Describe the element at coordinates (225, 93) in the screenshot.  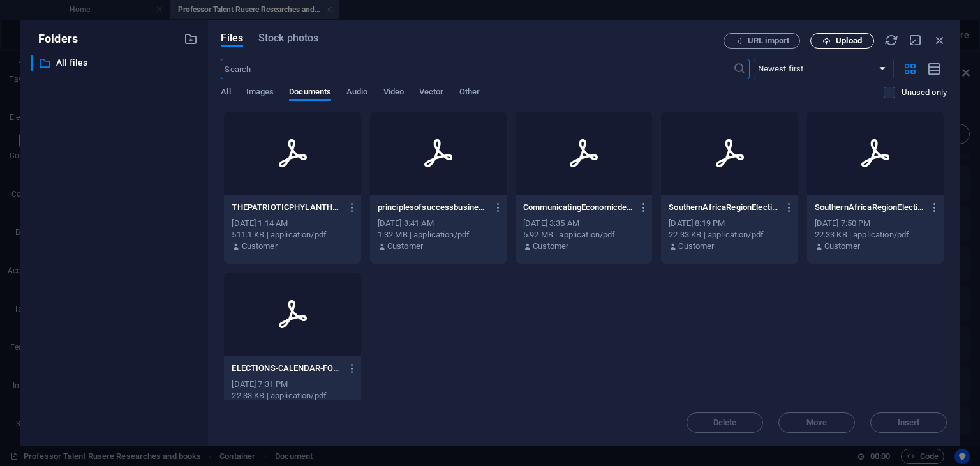
I see `span: All` at that location.